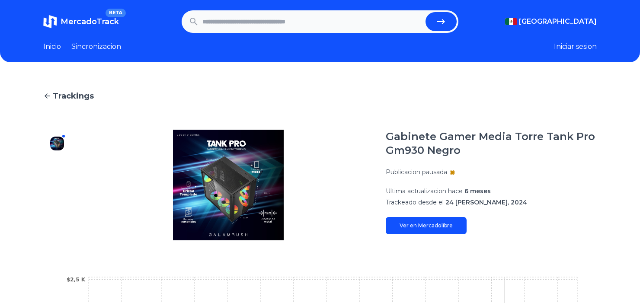 This screenshot has width=640, height=303. Describe the element at coordinates (320, 96) in the screenshot. I see `a: Trackings` at that location.